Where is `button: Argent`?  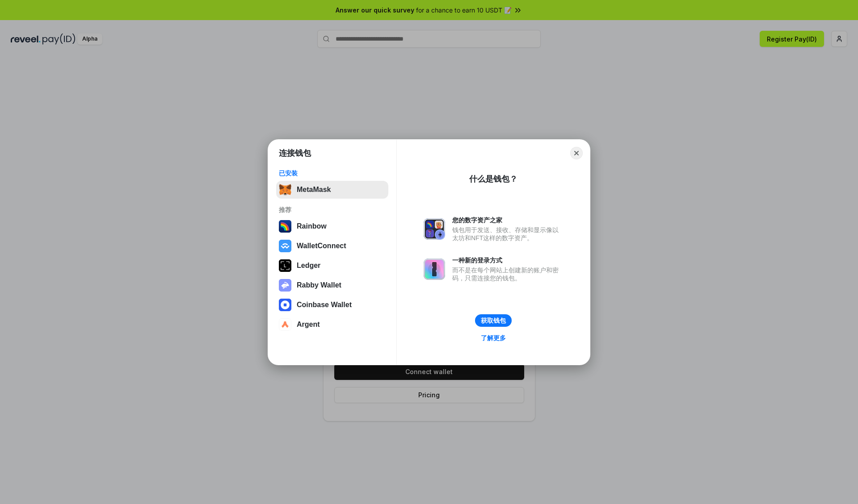
button: Argent is located at coordinates (332, 325).